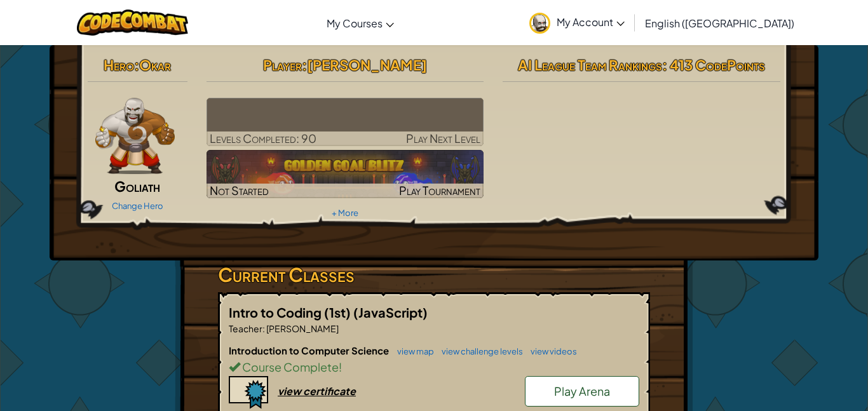 This screenshot has height=411, width=868. Describe the element at coordinates (345, 174) in the screenshot. I see `a: Not StartedPlay Tournament` at that location.